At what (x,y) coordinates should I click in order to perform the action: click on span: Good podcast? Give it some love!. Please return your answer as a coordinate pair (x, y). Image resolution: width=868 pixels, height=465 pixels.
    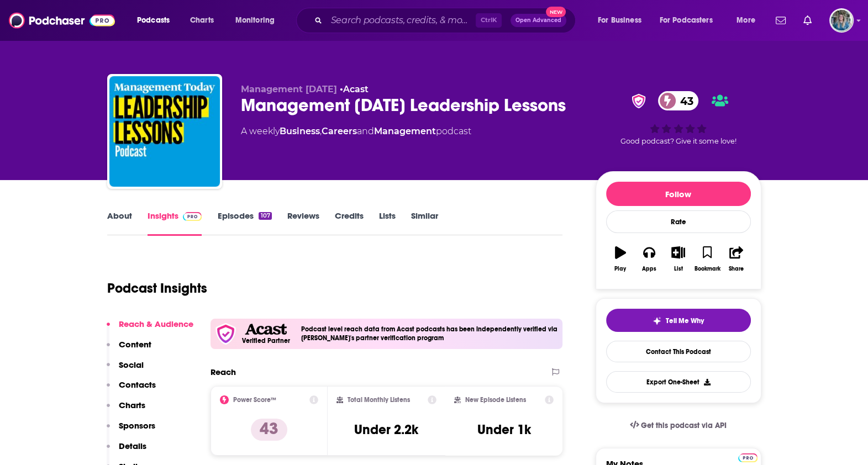
    Looking at the image, I should click on (679, 141).